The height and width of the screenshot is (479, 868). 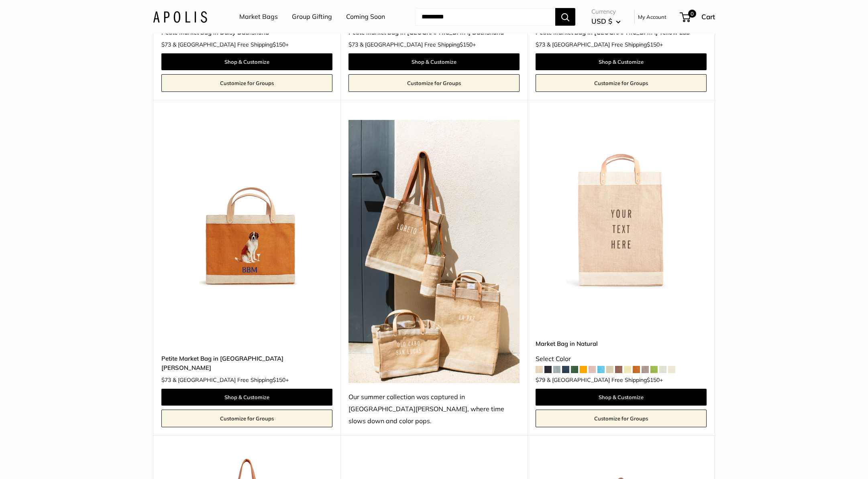 I want to click on a: Group Gifting, so click(x=312, y=17).